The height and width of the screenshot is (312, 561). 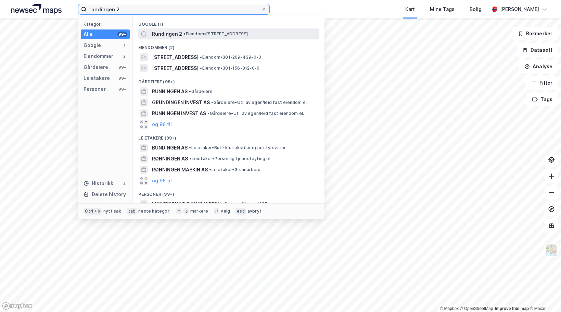 I want to click on span: Person • 21. mai 1985, so click(x=245, y=204).